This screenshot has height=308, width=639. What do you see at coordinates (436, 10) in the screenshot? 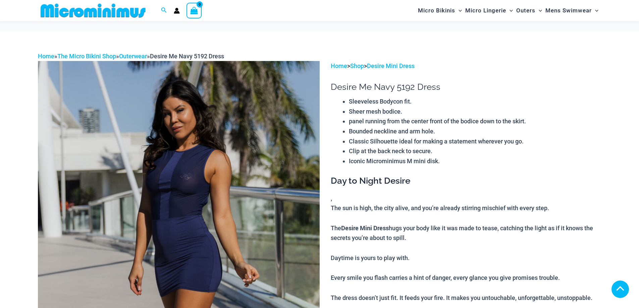
I see `span: Micro Bikinis` at bounding box center [436, 10].